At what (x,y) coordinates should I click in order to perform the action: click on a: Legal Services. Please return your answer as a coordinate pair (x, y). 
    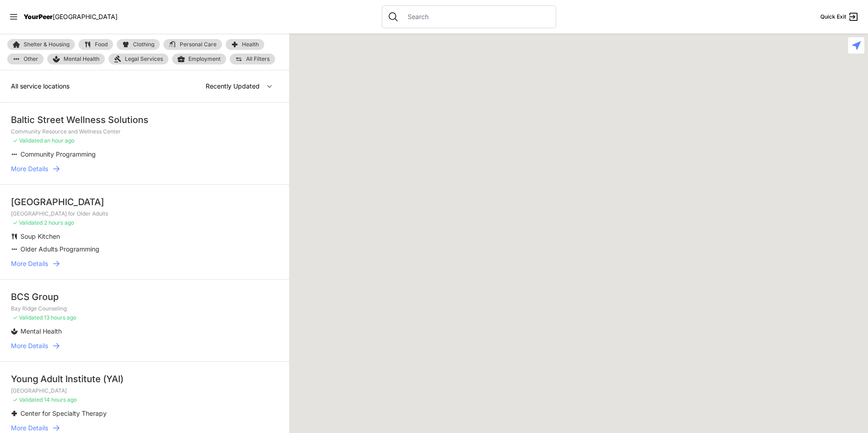
    Looking at the image, I should click on (138, 59).